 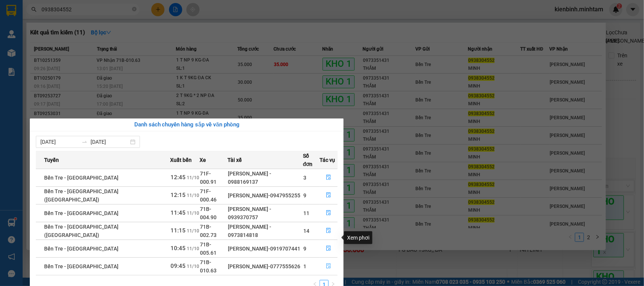 What do you see at coordinates (305, 266) in the screenshot?
I see `span: 1` at bounding box center [305, 266].